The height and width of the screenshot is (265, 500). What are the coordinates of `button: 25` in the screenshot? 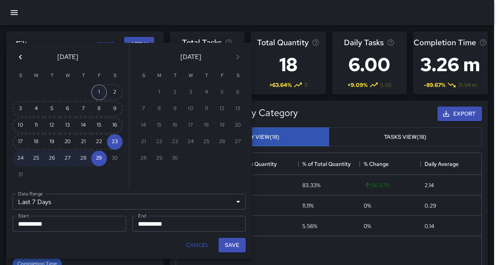 It's located at (36, 158).